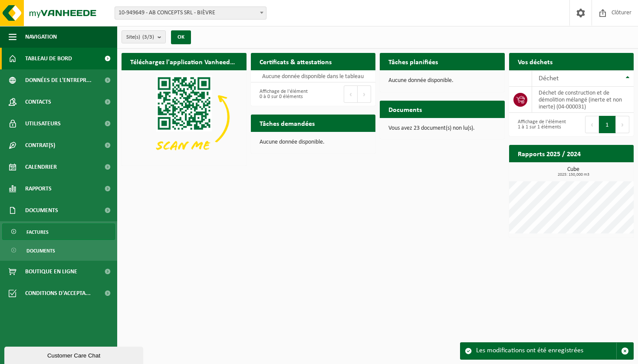 The height and width of the screenshot is (364, 638). Describe the element at coordinates (58, 293) in the screenshot. I see `span: Conditions d'accepta...` at that location.